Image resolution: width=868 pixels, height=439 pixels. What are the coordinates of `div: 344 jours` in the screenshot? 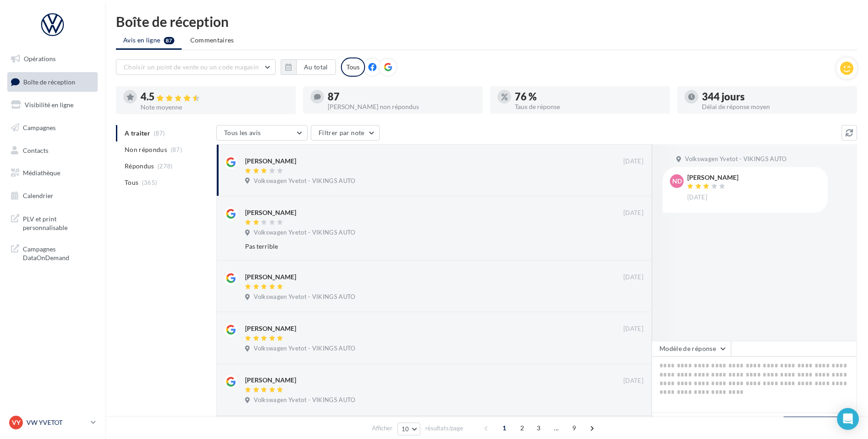 It's located at (777, 96).